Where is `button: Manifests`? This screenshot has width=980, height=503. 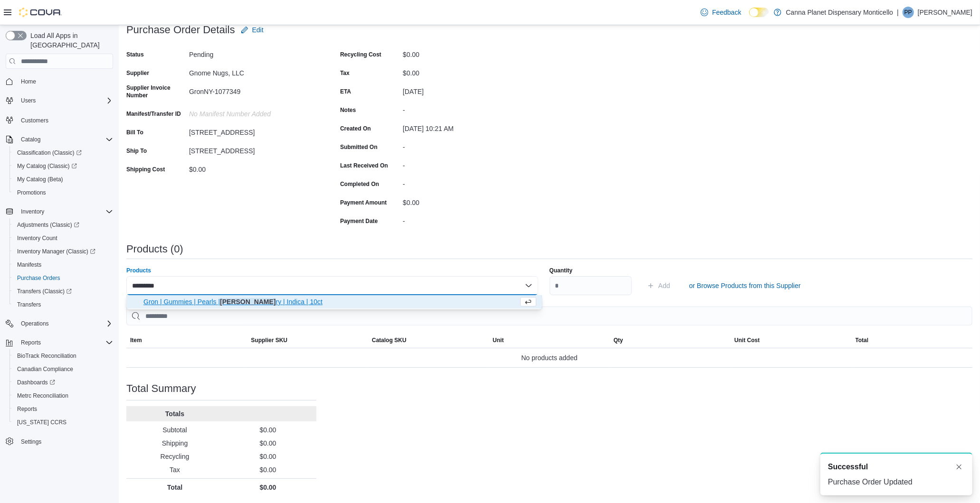 button: Manifests is located at coordinates (63, 265).